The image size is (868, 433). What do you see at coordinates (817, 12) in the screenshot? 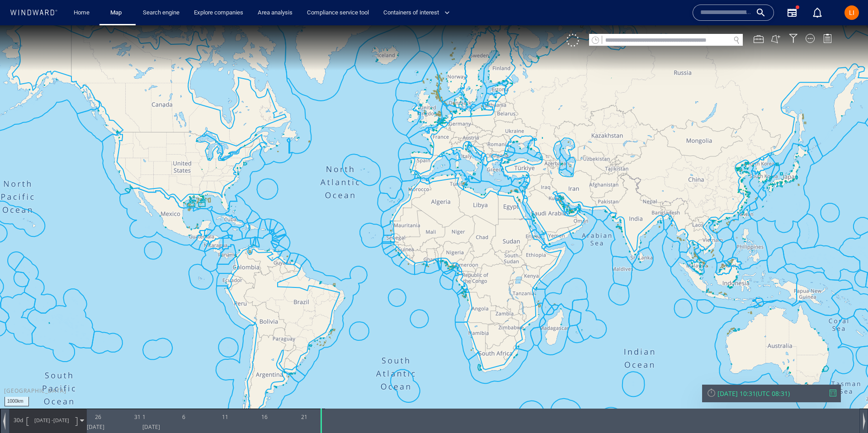
I see `div: Notification center` at bounding box center [817, 12].